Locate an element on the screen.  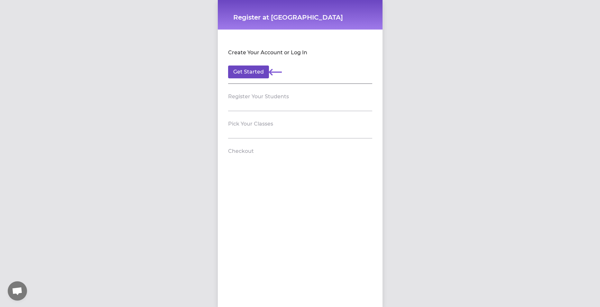
button: Get Started is located at coordinates (248, 72).